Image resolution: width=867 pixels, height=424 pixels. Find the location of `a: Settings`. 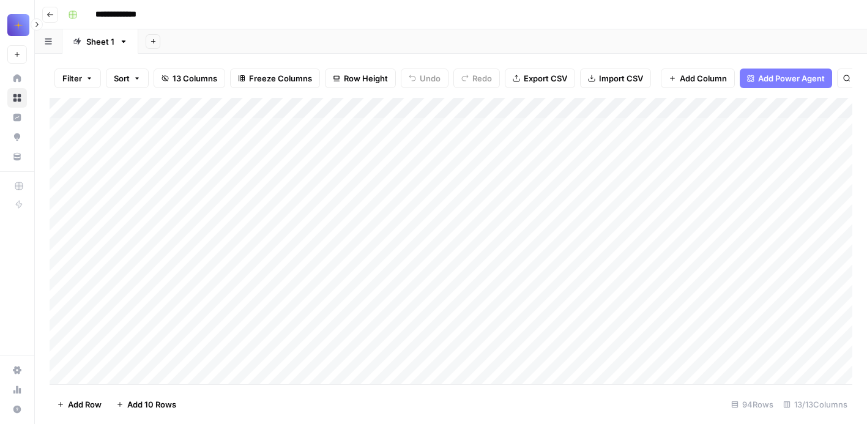

a: Settings is located at coordinates (17, 370).